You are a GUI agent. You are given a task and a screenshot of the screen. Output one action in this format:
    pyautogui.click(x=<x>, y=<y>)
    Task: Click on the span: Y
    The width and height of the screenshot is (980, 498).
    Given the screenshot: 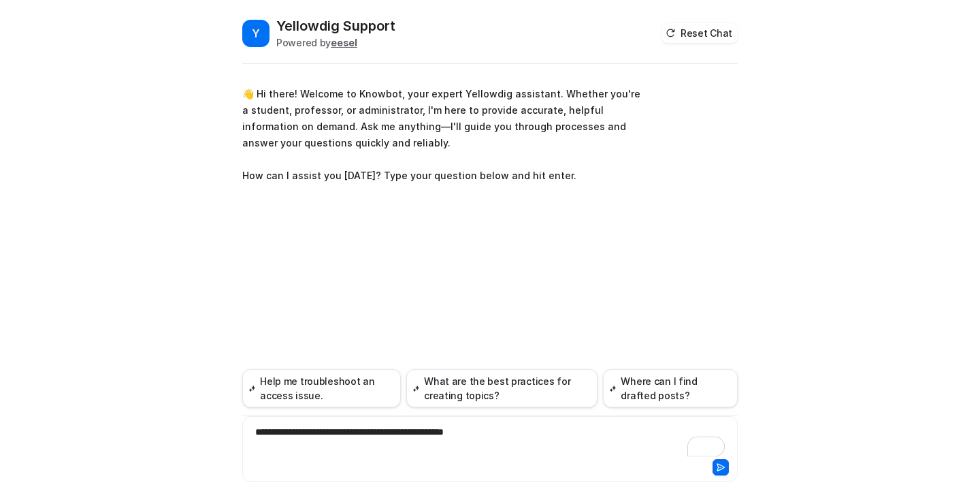 What is the action you would take?
    pyautogui.click(x=256, y=33)
    